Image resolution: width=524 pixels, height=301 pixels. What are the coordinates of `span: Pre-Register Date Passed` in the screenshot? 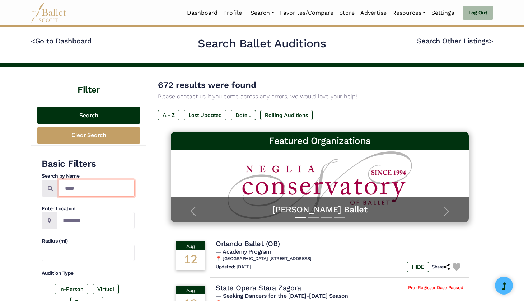 It's located at (435, 288).